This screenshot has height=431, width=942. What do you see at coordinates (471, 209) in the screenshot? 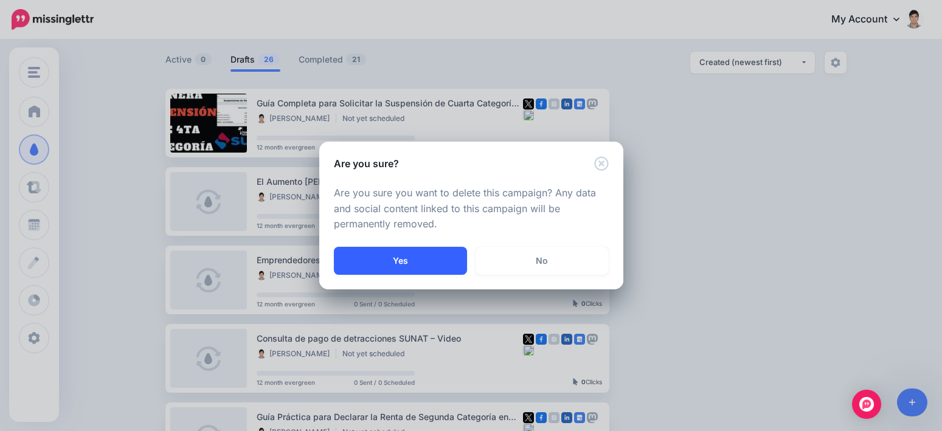
I see `p: Are you sure you want to delete this campaign? Any data and social content linked to this campaig...` at bounding box center [471, 209].